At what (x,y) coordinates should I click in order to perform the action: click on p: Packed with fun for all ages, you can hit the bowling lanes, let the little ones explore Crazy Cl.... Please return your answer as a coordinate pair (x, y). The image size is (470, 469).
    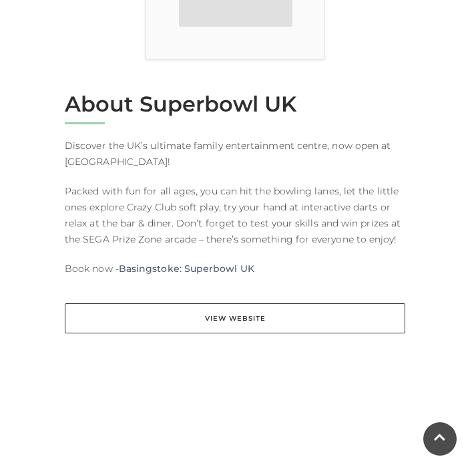
    Looking at the image, I should click on (235, 215).